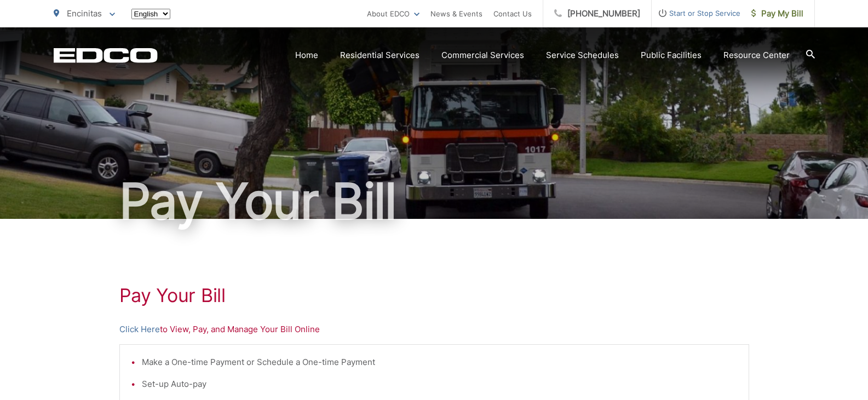 This screenshot has height=400, width=868. I want to click on select: Select a language, so click(151, 14).